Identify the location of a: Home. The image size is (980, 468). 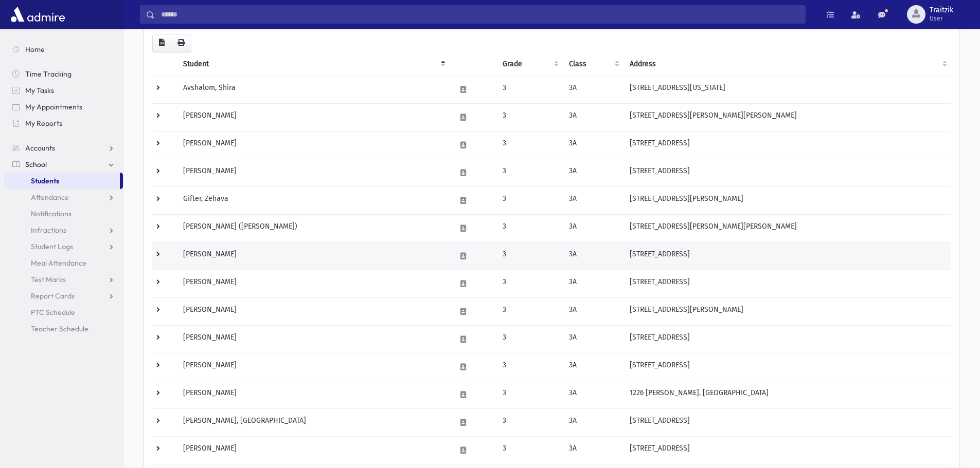
(63, 49).